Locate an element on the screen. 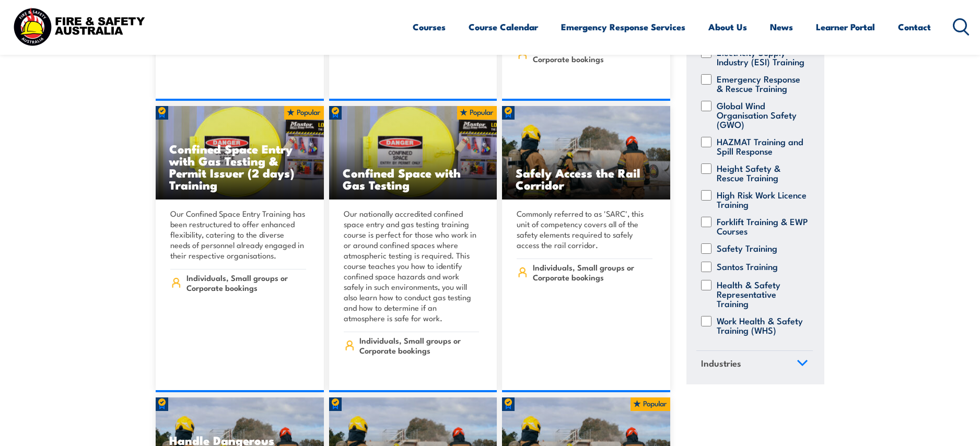  a: Courses is located at coordinates (429, 27).